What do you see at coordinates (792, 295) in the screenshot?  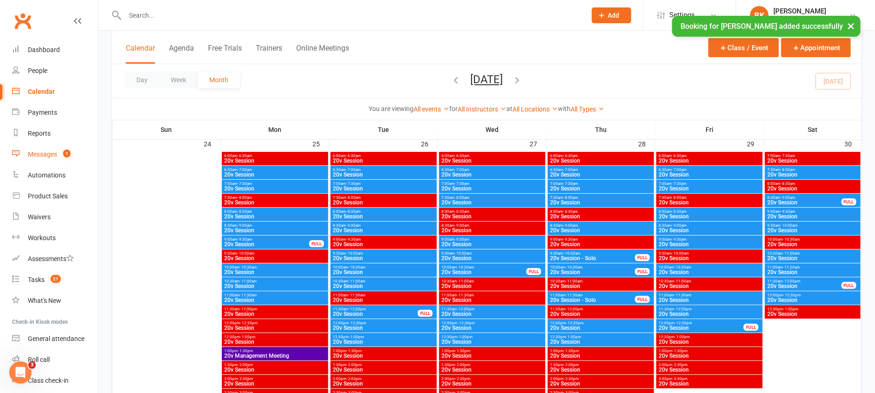 I see `span: - 12:30pm` at bounding box center [792, 295].